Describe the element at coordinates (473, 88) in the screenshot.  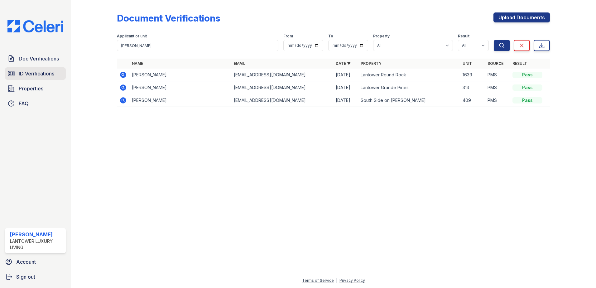
I see `td: 313` at that location.